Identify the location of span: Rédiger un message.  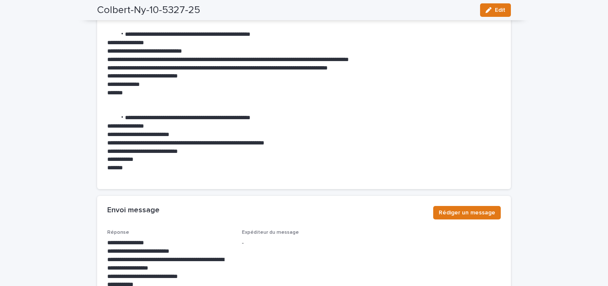
(467, 213).